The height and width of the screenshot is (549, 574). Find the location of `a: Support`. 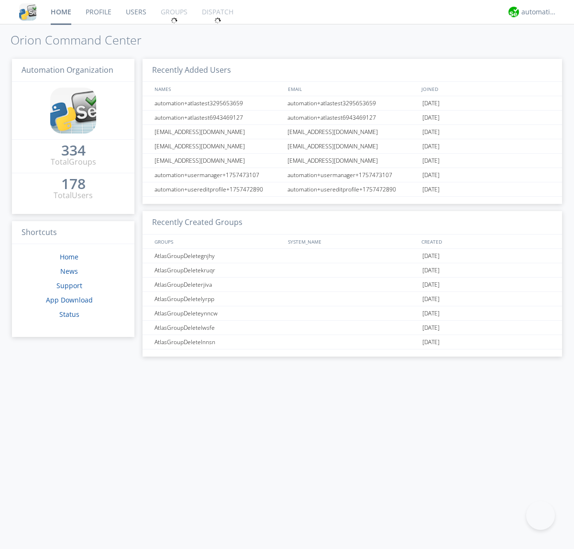

a: Support is located at coordinates (69, 285).